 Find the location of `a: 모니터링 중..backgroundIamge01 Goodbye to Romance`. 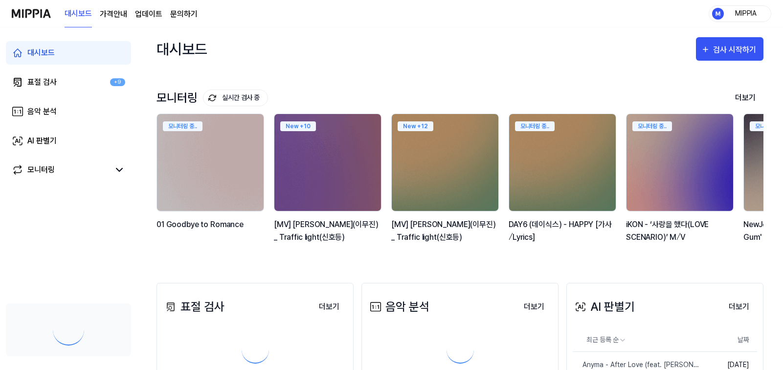

a: 모니터링 중..backgroundIamge01 Goodbye to Romance is located at coordinates (211, 183).